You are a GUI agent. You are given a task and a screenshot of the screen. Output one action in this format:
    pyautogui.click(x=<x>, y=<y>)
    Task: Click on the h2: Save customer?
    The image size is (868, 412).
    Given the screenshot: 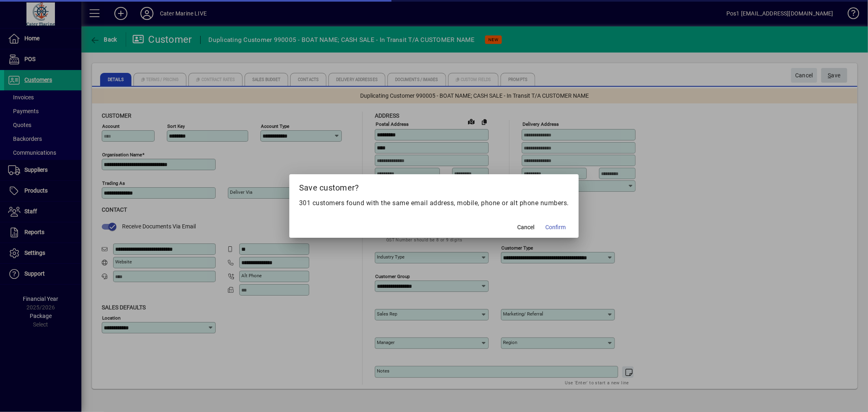 What is the action you would take?
    pyautogui.click(x=434, y=186)
    